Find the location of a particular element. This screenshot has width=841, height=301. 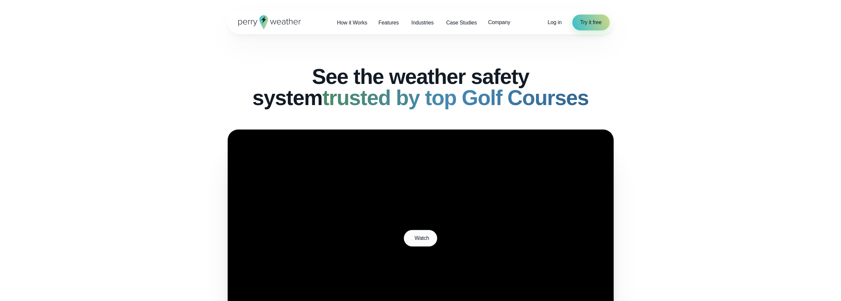

span: Industries is located at coordinates (422, 23).